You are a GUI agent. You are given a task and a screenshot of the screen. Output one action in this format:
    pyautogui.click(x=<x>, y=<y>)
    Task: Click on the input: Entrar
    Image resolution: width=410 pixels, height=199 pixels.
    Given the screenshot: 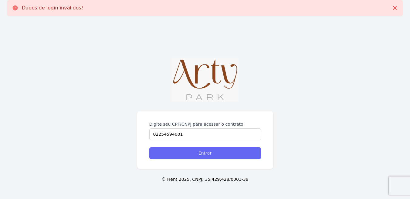 What is the action you would take?
    pyautogui.click(x=205, y=153)
    